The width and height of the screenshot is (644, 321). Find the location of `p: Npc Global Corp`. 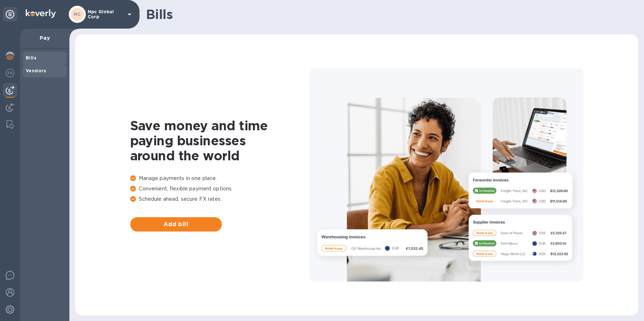

p: Npc Global Corp is located at coordinates (106, 14).